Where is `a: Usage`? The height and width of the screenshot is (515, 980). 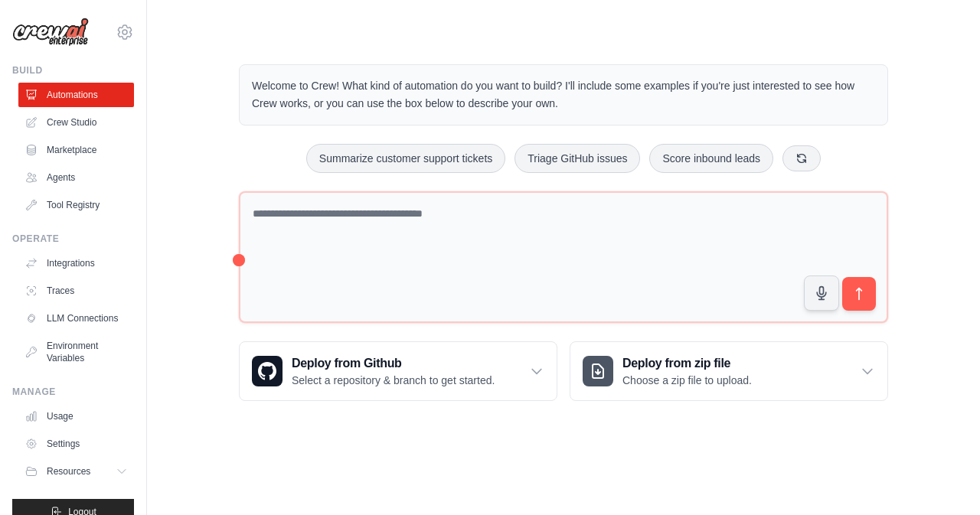 a: Usage is located at coordinates (75, 416).